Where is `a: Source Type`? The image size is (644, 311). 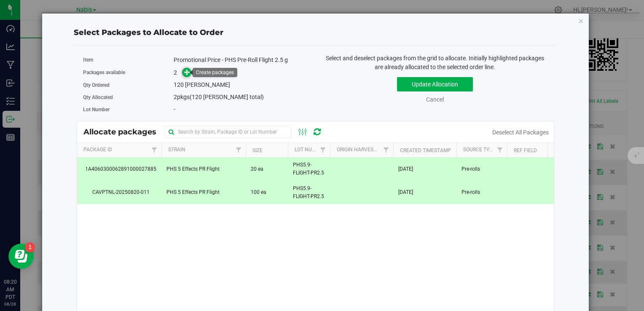
a: Source Type is located at coordinates (480, 150).